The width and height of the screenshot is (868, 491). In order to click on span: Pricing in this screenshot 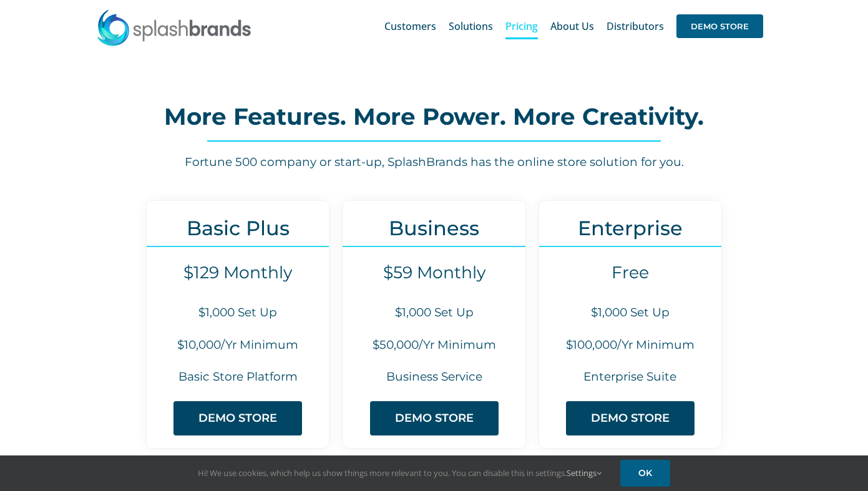, I will do `click(521, 26)`.